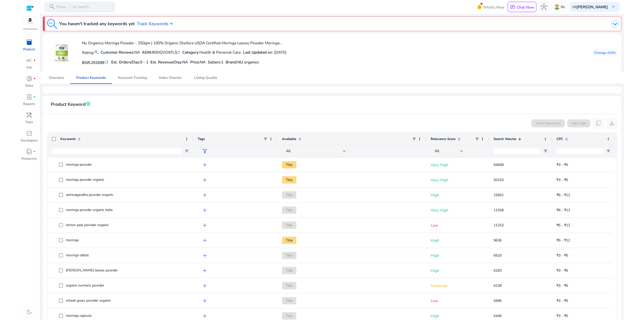 Image resolution: width=644 pixels, height=320 pixels. I want to click on b: Customer Reviews:, so click(117, 52).